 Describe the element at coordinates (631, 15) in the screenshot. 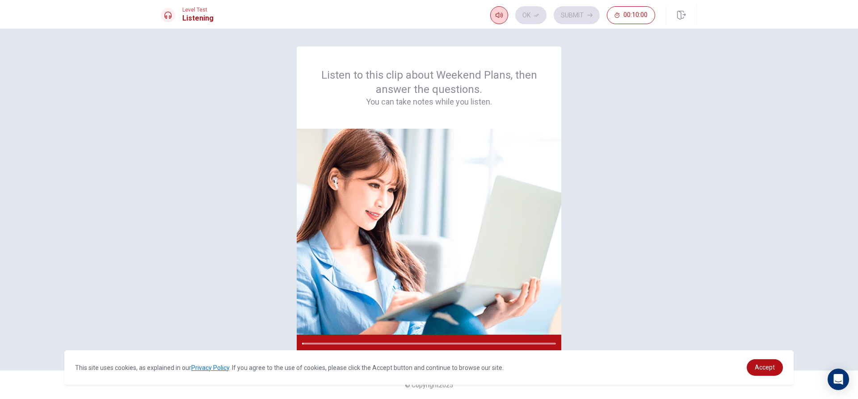

I see `button: 00:10:00` at that location.